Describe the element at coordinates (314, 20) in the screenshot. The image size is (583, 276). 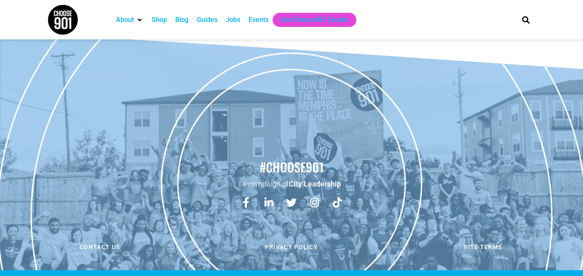
I see `div: Get Choose901 Emails` at that location.